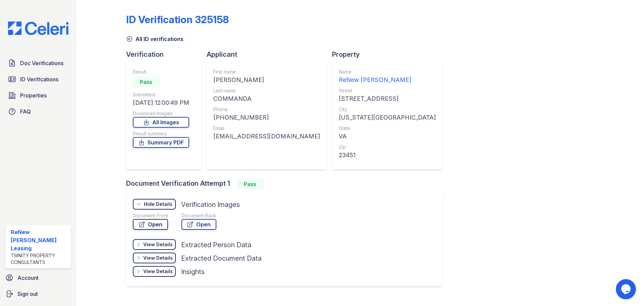 This screenshot has height=306, width=644. Describe the element at coordinates (161, 113) in the screenshot. I see `div: Download Images` at that location.